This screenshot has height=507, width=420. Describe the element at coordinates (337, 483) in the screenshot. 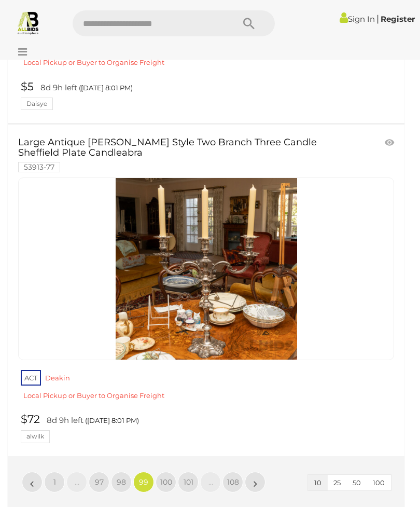

I see `button: 25` at that location.